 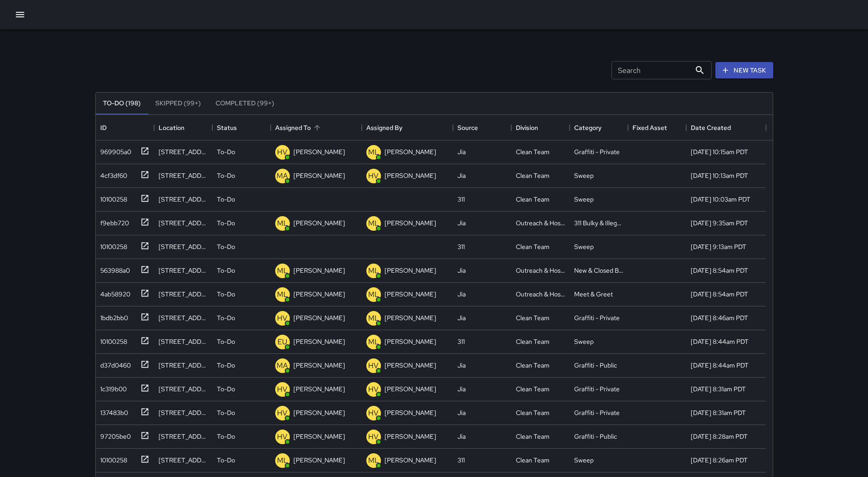 I want to click on div: 9/9/2025, 10:03am PDT, so click(x=721, y=199).